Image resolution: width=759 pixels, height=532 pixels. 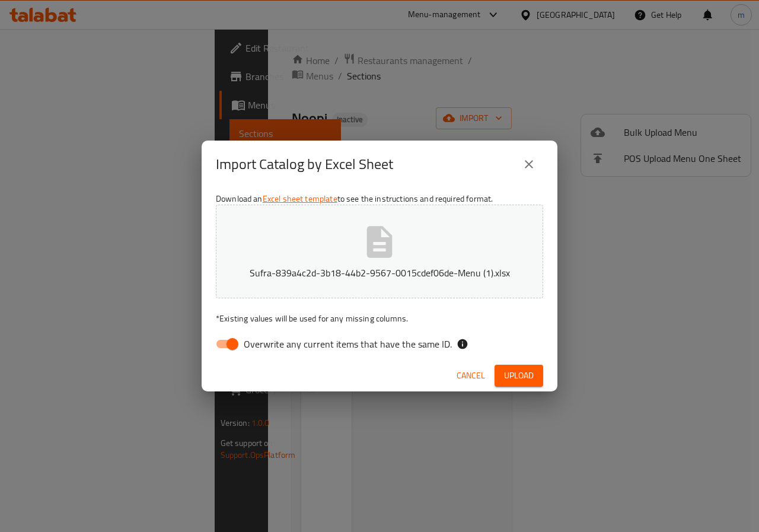 I want to click on div: Download an to see the instructions and required format., so click(x=380, y=274).